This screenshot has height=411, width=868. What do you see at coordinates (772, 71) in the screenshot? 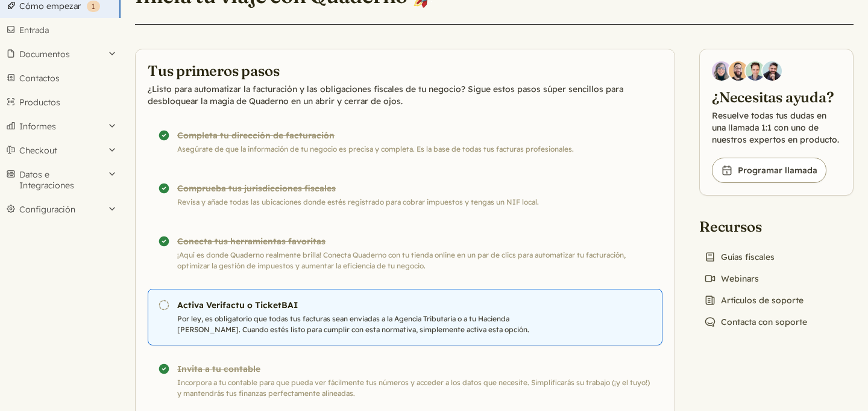
I see `img: Javier Rubio, DevRel at Quaderno` at bounding box center [772, 71].